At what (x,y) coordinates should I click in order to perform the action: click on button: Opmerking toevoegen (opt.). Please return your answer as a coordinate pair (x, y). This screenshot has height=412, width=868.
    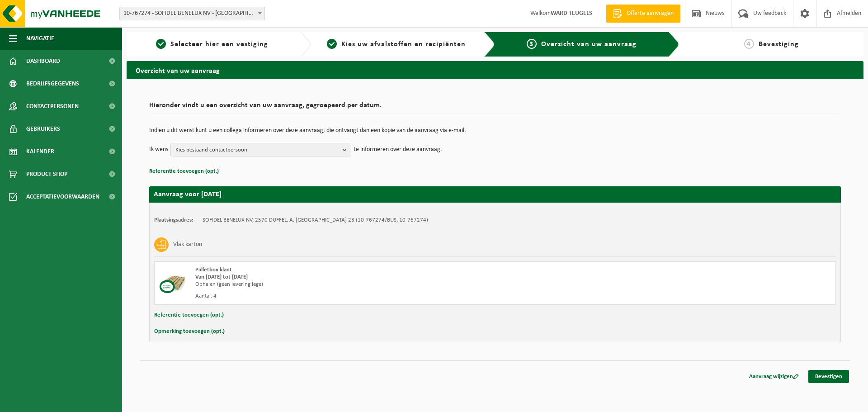
    Looking at the image, I should click on (189, 331).